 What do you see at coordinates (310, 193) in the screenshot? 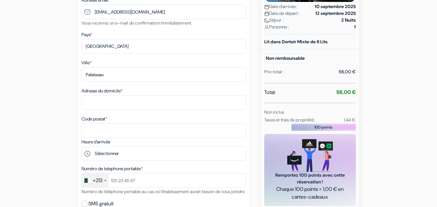
I see `span: Chaque 100 points = 1,00 € en cartes-cadeaux` at bounding box center [310, 193].